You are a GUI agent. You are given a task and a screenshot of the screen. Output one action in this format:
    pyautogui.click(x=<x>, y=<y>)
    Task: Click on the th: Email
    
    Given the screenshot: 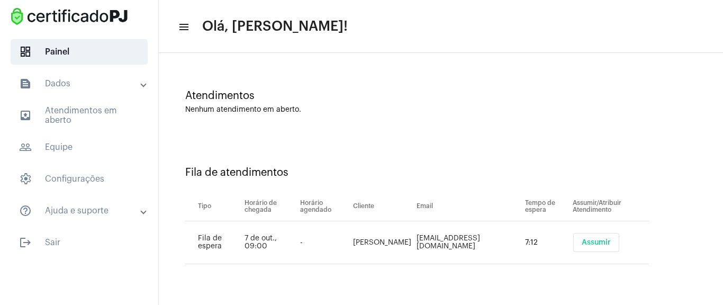 What is the action you would take?
    pyautogui.click(x=468, y=206)
    